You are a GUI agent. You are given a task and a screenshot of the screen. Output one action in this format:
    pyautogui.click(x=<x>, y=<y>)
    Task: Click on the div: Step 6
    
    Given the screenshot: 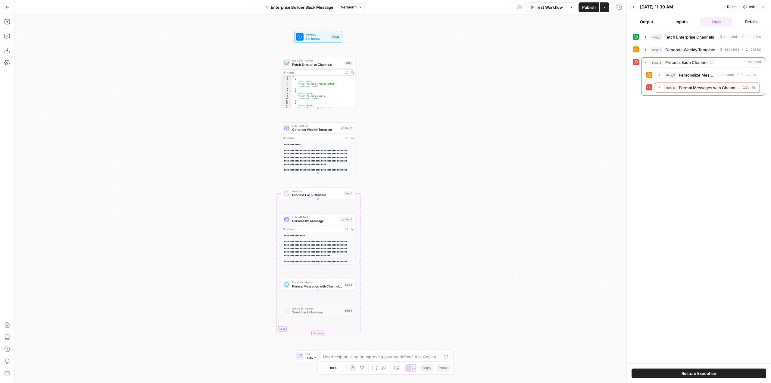 What is the action you would take?
    pyautogui.click(x=349, y=284)
    